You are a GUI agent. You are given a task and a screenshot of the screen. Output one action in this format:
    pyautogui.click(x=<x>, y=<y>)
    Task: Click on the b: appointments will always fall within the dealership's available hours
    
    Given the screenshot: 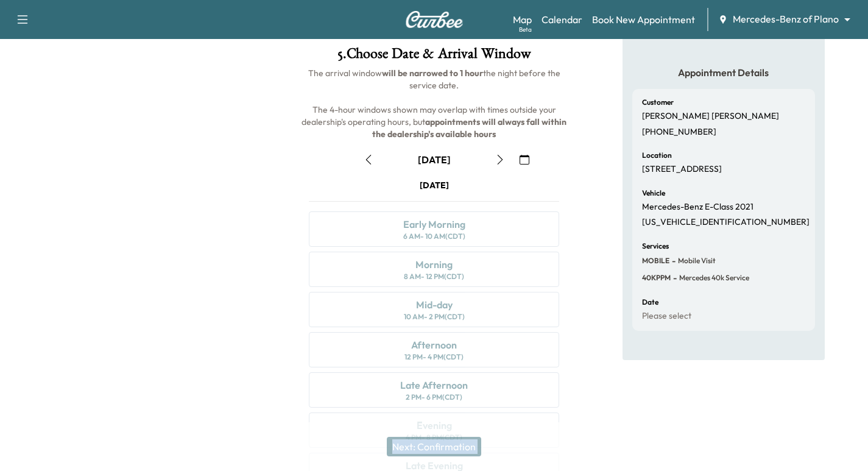 What is the action you would take?
    pyautogui.click(x=470, y=128)
    